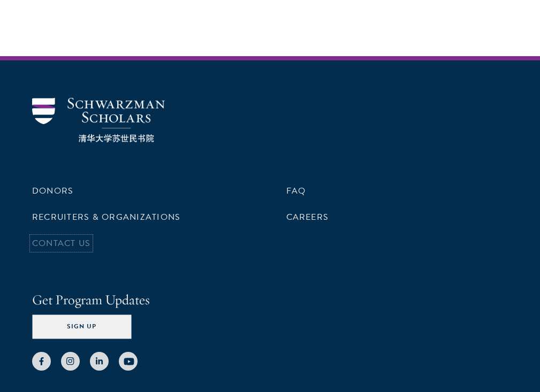 The image size is (540, 392). What do you see at coordinates (61, 243) in the screenshot?
I see `a: Contact Us` at bounding box center [61, 243].